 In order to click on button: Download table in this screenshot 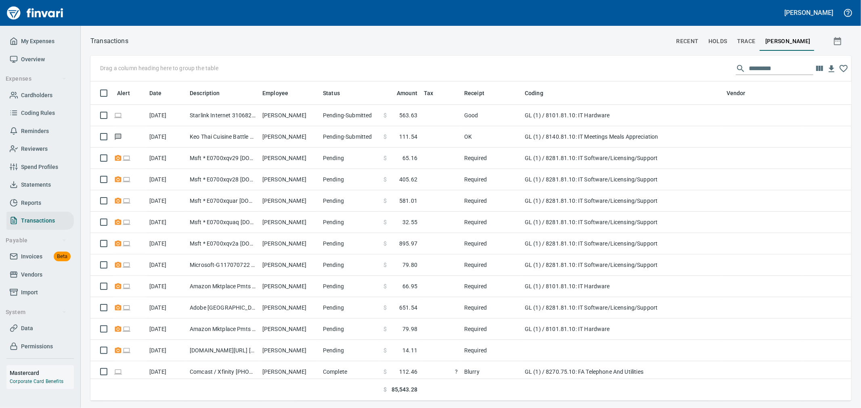, I will do `click(831, 69)`.